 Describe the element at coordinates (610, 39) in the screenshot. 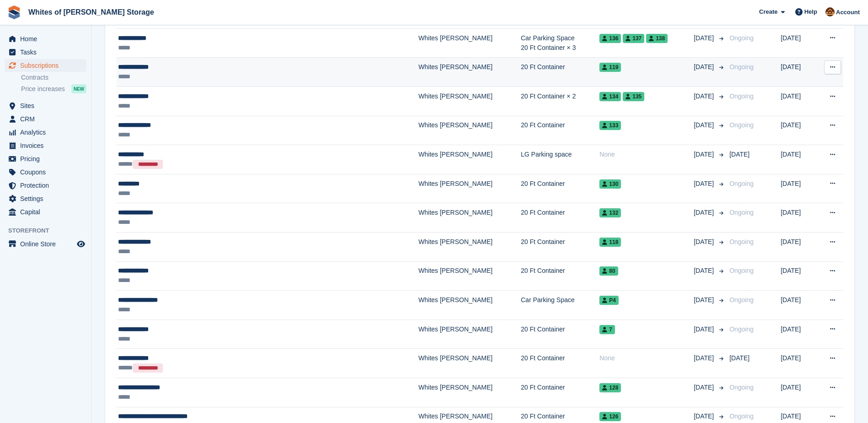

I see `span: 136` at that location.